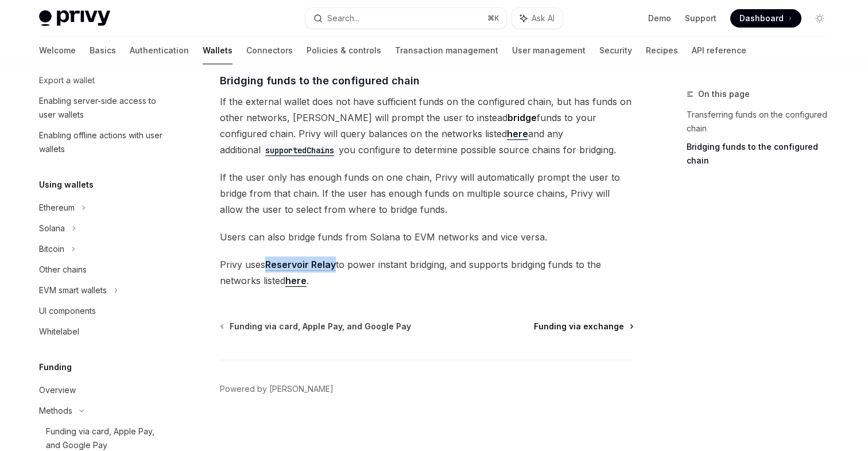 Image resolution: width=868 pixels, height=451 pixels. What do you see at coordinates (57, 208) in the screenshot?
I see `div: Ethereum` at bounding box center [57, 208].